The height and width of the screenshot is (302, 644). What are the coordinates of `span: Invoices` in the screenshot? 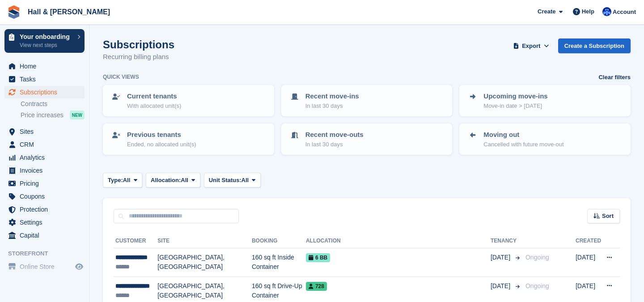 It's located at (46, 170).